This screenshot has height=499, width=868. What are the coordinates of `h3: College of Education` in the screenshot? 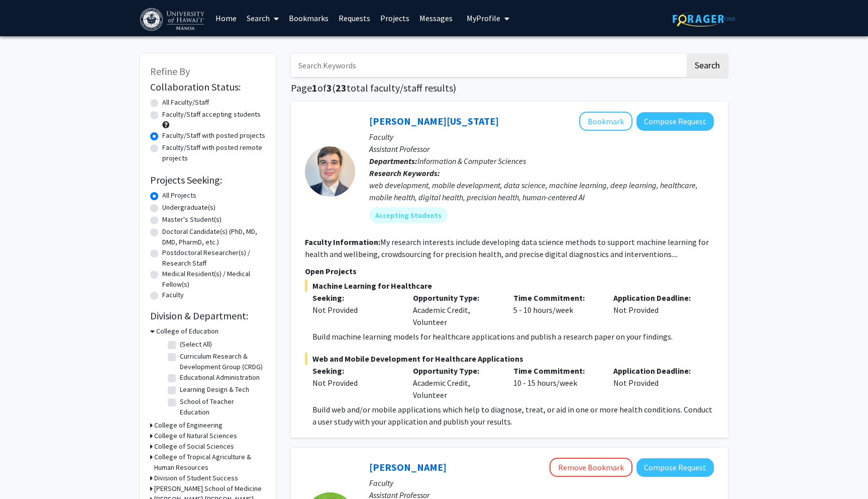 It's located at (188, 331).